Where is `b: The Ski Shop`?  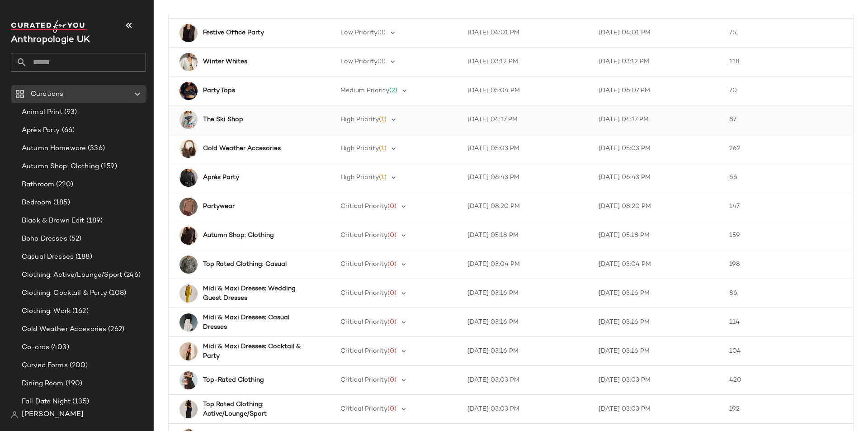 b: The Ski Shop is located at coordinates (223, 120).